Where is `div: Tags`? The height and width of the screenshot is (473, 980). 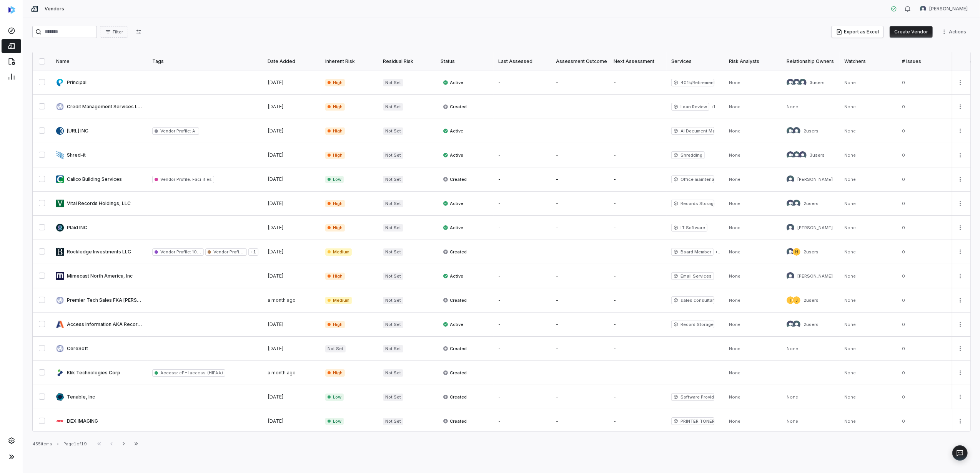 div: Tags is located at coordinates (205, 61).